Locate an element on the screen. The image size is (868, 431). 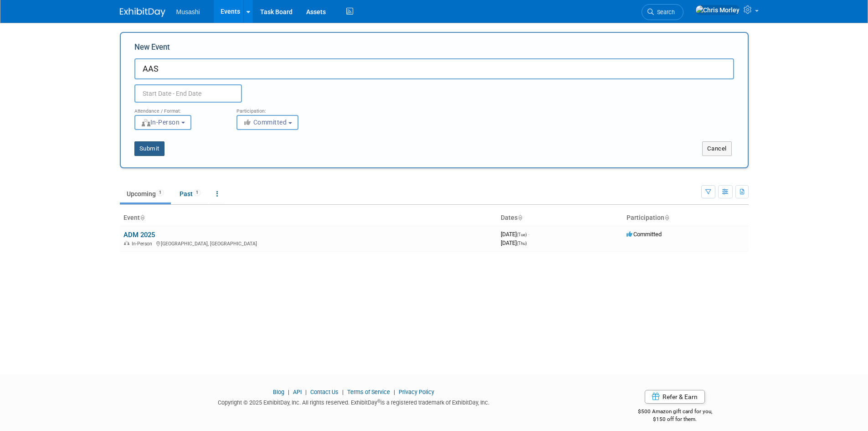
span: Musashi is located at coordinates (188, 12).